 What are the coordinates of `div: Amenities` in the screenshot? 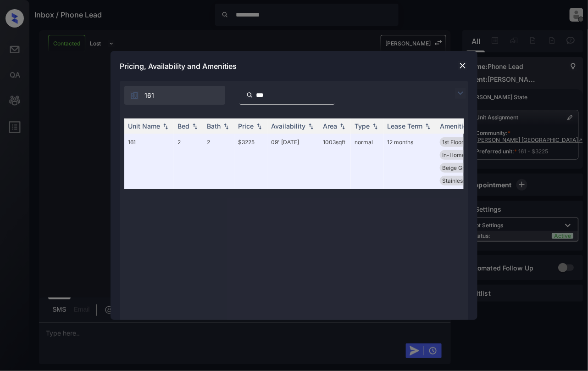 It's located at (455, 126).